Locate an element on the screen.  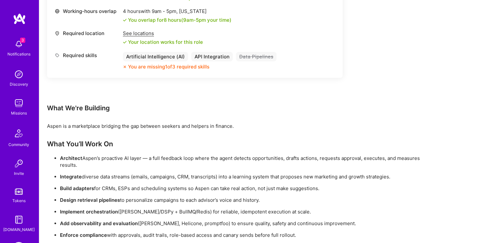
div: You overlap for 8 hours ( your time) is located at coordinates (180, 20).